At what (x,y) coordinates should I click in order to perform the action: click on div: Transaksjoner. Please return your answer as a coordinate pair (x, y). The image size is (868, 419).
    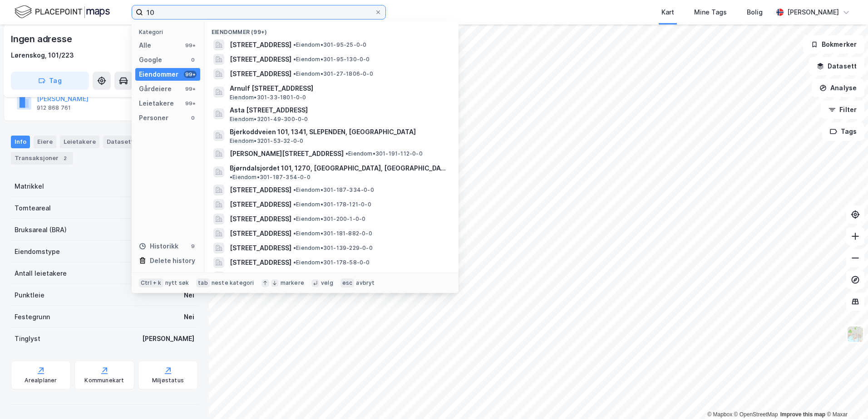
    Looking at the image, I should click on (42, 158).